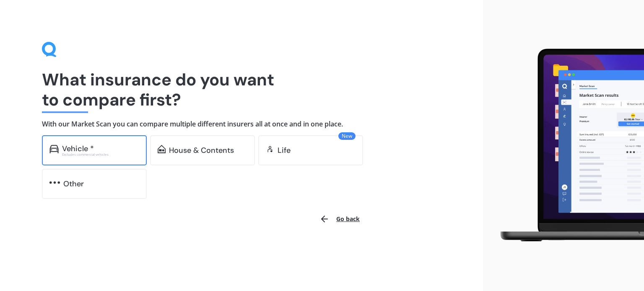 The height and width of the screenshot is (291, 644). Describe the element at coordinates (346, 137) in the screenshot. I see `span: New` at that location.